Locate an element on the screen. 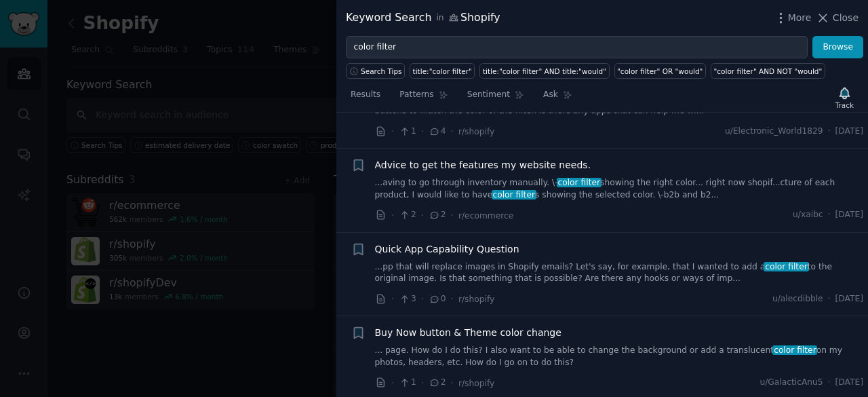  a: Ask is located at coordinates (558, 97).